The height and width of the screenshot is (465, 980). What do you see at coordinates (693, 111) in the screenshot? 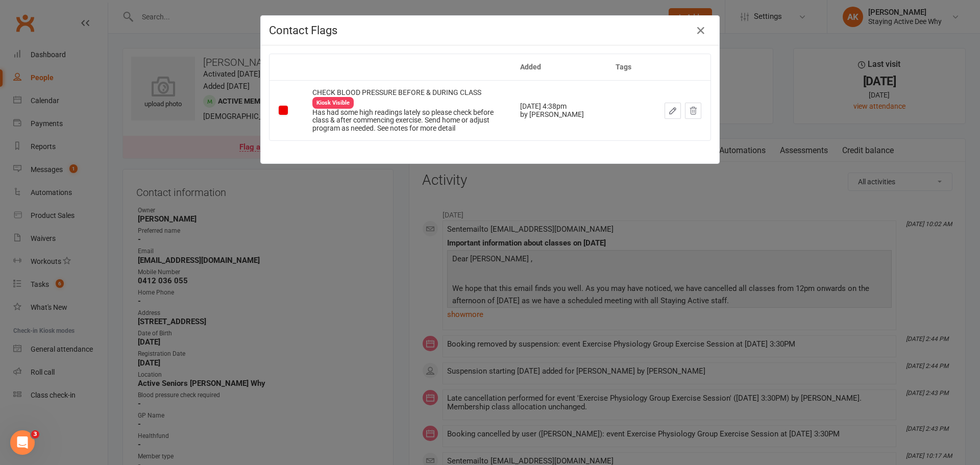
I see `button: Dismiss this flag` at bounding box center [693, 111].